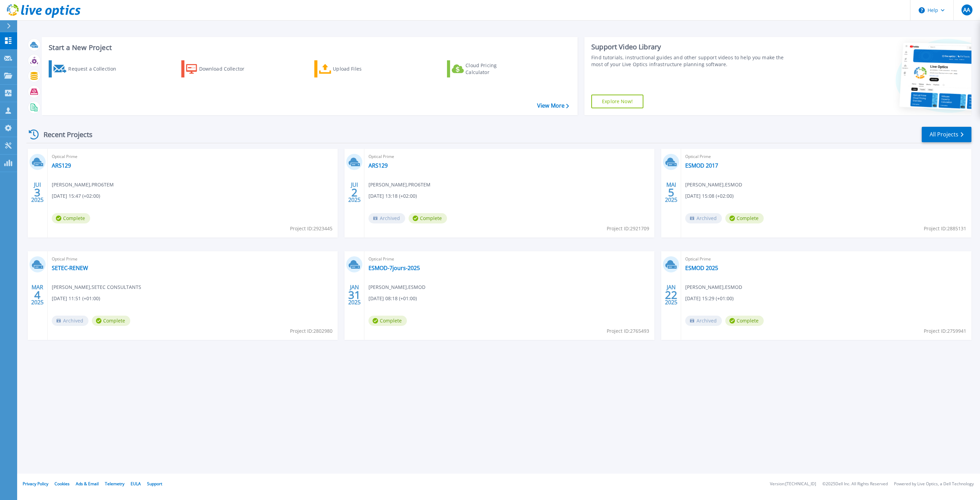  I want to click on div: MAR 2025, so click(37, 294).